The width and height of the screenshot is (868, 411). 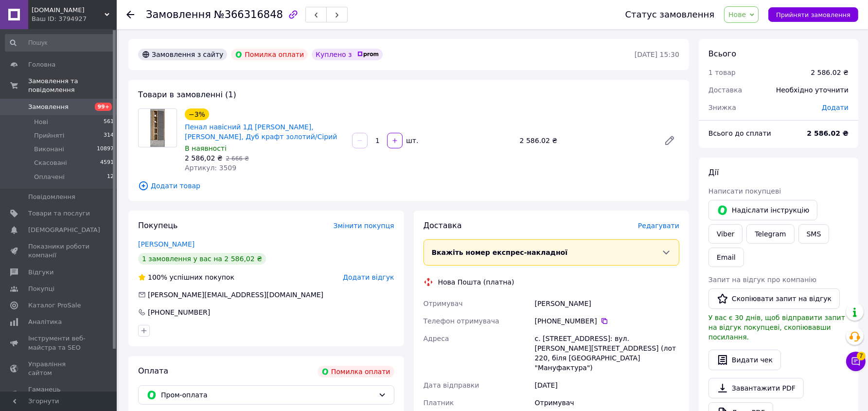 I want to click on span: Знижка, so click(x=722, y=107).